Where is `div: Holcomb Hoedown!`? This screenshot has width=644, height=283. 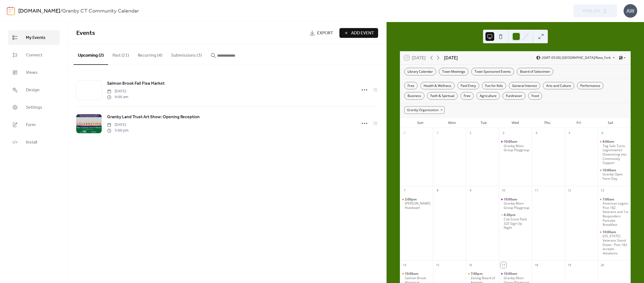
div: Holcomb Hoedown! is located at coordinates (416, 203).